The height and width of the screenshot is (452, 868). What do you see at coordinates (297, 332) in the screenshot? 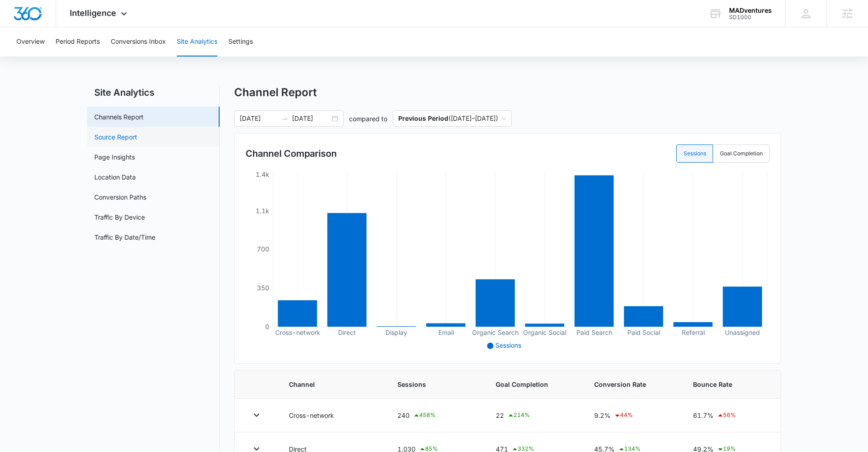
I see `tspan: Cross-network` at bounding box center [297, 332].